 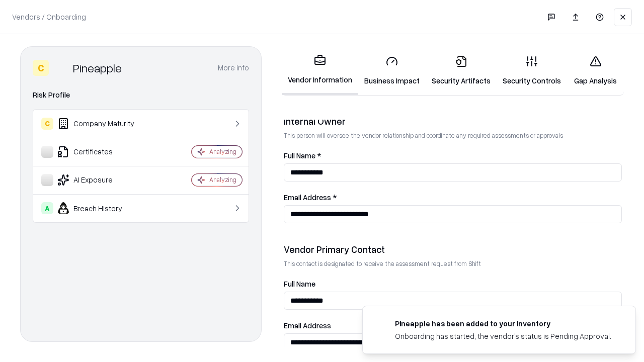 I want to click on div: Pineapple, so click(x=97, y=68).